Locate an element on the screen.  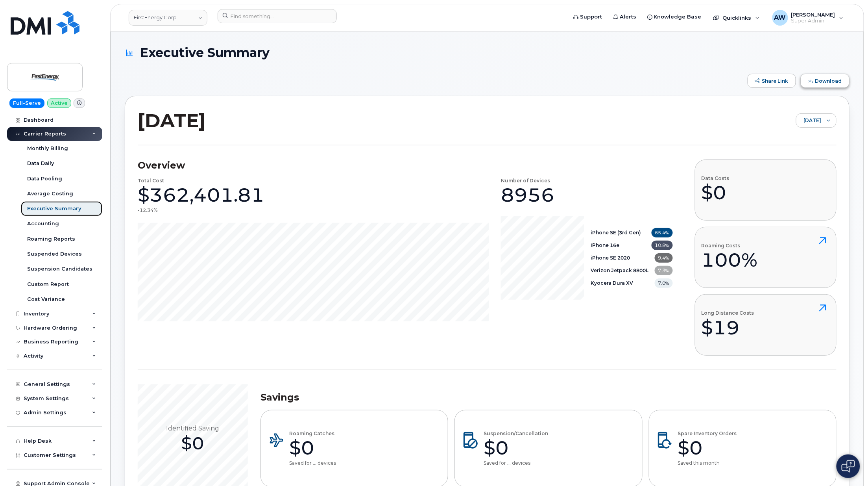
span: $0 is located at coordinates (193, 443).